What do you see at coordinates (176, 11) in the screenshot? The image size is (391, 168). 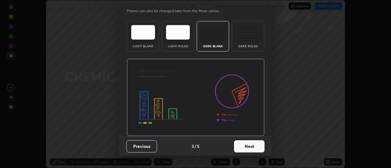 I see `p: Theme can also be changed later from the More option` at bounding box center [176, 11].